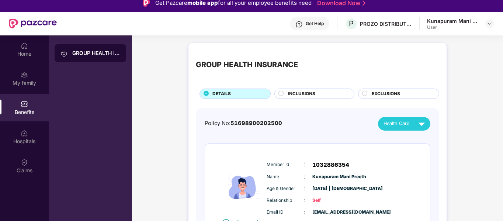  Describe the element at coordinates (385, 24) in the screenshot. I see `div: PROZO DISTRIBUTION PRIVATE LIMITED` at that location.